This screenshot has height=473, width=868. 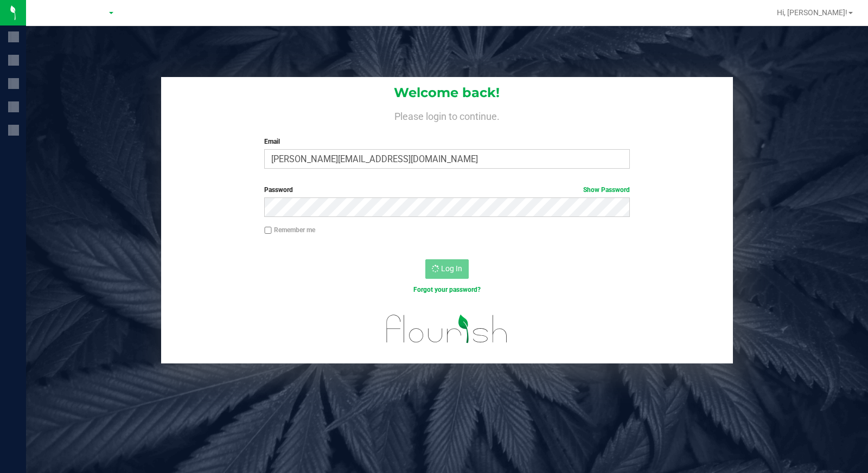 I want to click on input: Remember me, so click(x=268, y=231).